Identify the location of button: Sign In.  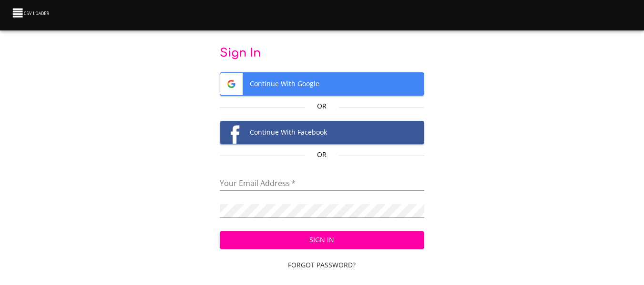
(321, 240).